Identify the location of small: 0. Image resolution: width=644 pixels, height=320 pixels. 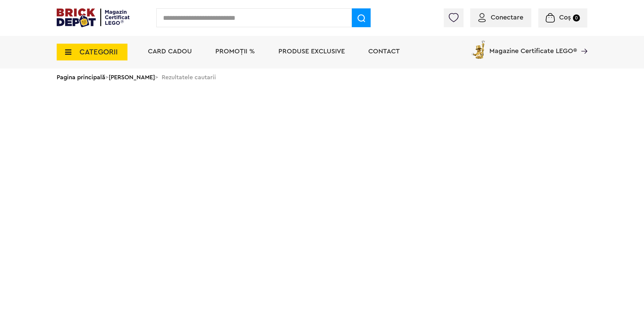
(576, 18).